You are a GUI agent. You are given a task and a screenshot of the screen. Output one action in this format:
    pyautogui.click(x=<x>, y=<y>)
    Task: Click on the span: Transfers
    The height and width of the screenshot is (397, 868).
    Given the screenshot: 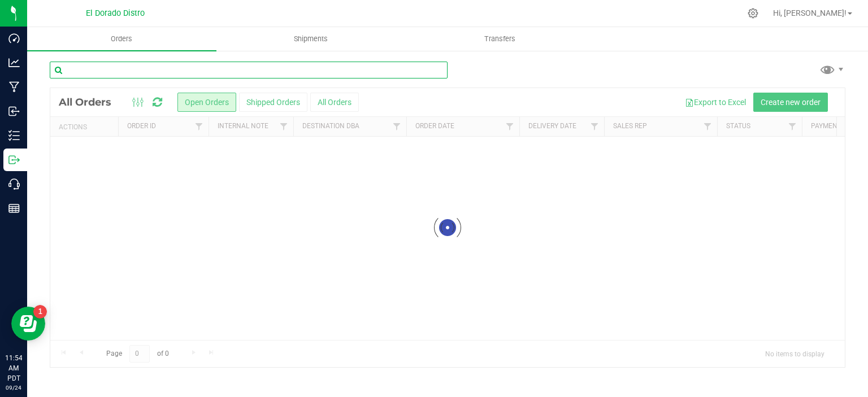 What is the action you would take?
    pyautogui.click(x=500, y=39)
    